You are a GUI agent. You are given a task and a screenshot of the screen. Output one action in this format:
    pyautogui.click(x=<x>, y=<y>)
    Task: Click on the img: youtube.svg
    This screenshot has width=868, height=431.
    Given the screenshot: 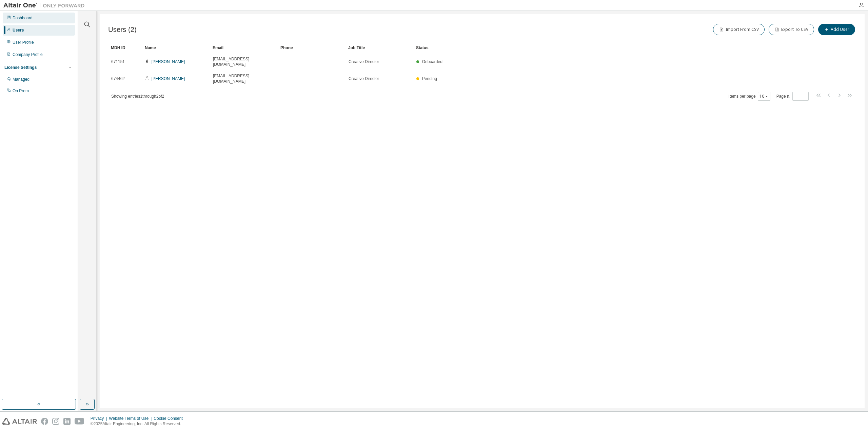 What is the action you would take?
    pyautogui.click(x=79, y=421)
    